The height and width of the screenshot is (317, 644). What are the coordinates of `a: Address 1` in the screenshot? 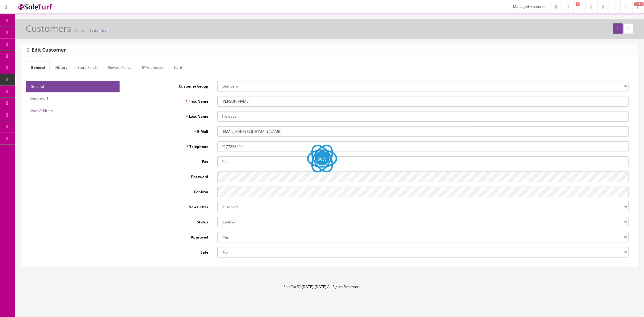 It's located at (73, 99).